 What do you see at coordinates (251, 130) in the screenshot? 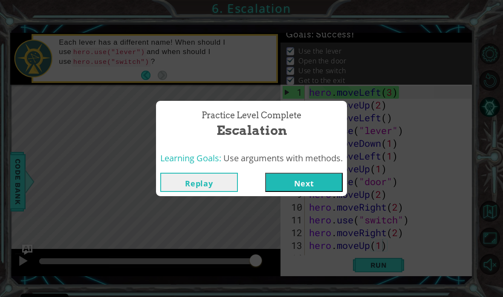
I see `span: Escalation` at bounding box center [251, 130].